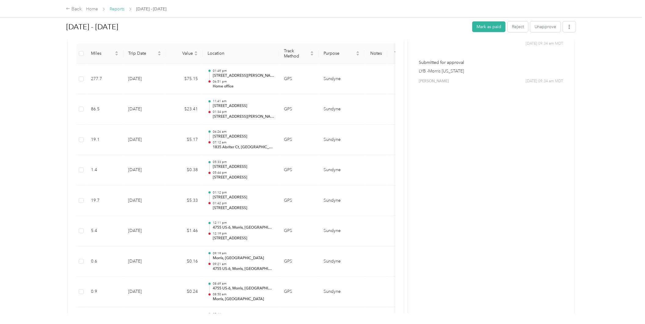  What do you see at coordinates (117, 9) in the screenshot?
I see `a: Reports` at bounding box center [117, 9].